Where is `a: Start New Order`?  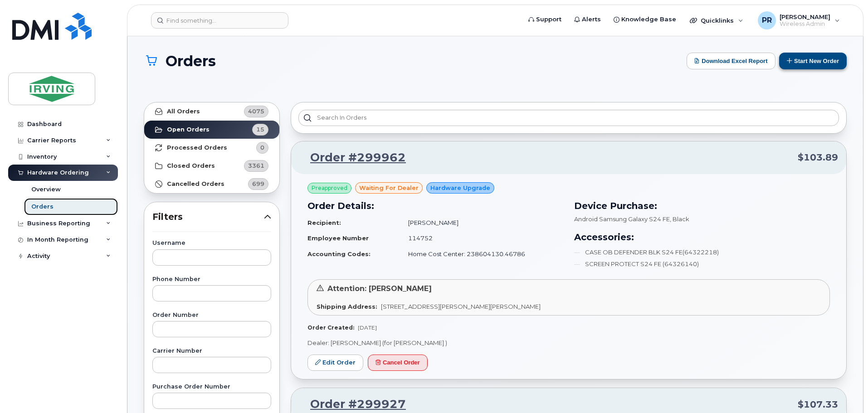
a: Start New Order is located at coordinates (813, 61).